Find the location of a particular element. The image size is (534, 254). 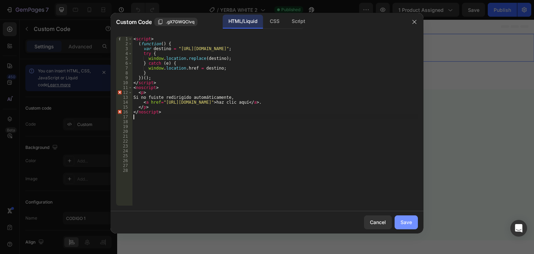

div: 22 is located at coordinates (124, 141).